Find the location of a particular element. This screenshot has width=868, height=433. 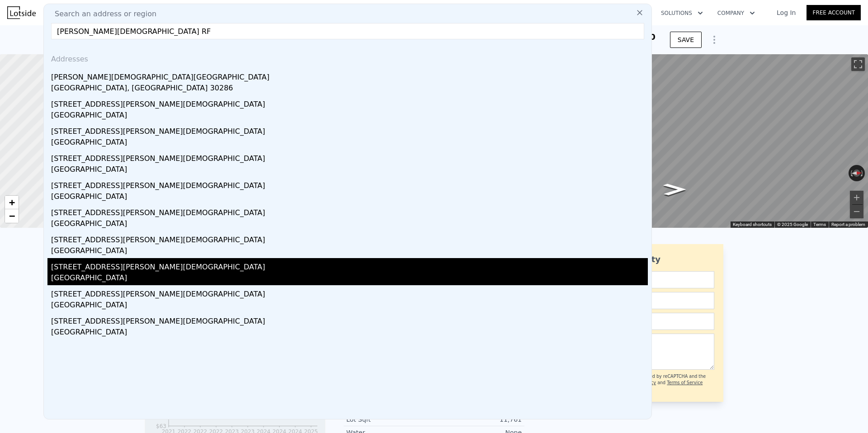

a: Zoom in is located at coordinates (12, 202).